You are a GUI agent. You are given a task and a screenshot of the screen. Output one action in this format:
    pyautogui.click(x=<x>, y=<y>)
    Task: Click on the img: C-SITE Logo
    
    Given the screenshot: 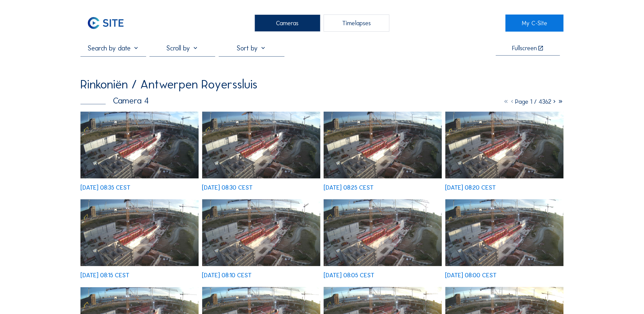 What is the action you would take?
    pyautogui.click(x=106, y=23)
    